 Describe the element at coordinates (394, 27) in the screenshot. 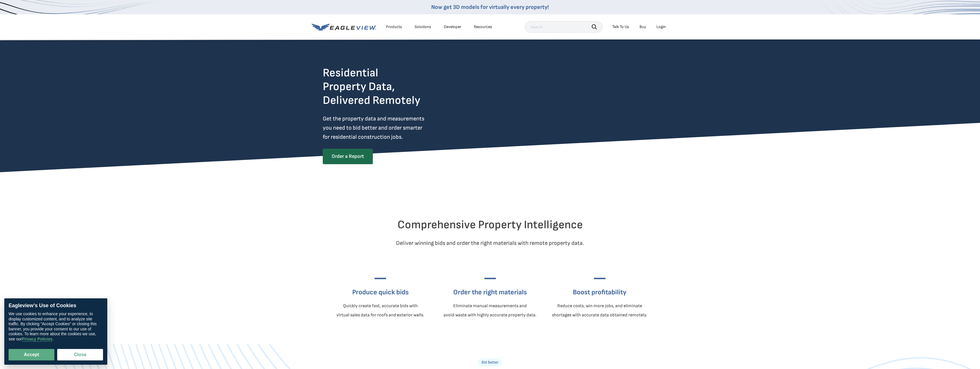

I see `div: Products` at that location.